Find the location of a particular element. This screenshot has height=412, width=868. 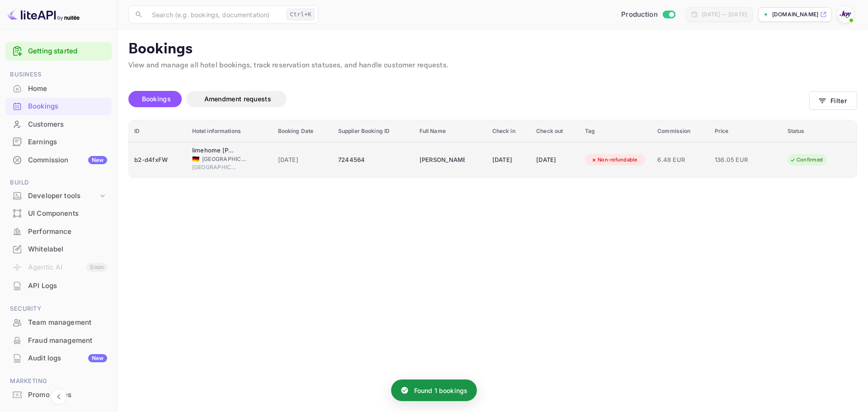

div: 7244564 is located at coordinates (373, 160).